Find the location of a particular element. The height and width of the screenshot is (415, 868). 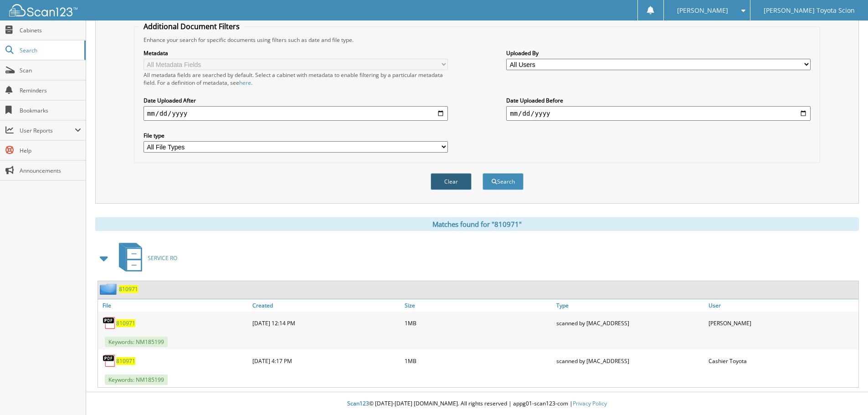

label: Metadata is located at coordinates (296, 53).